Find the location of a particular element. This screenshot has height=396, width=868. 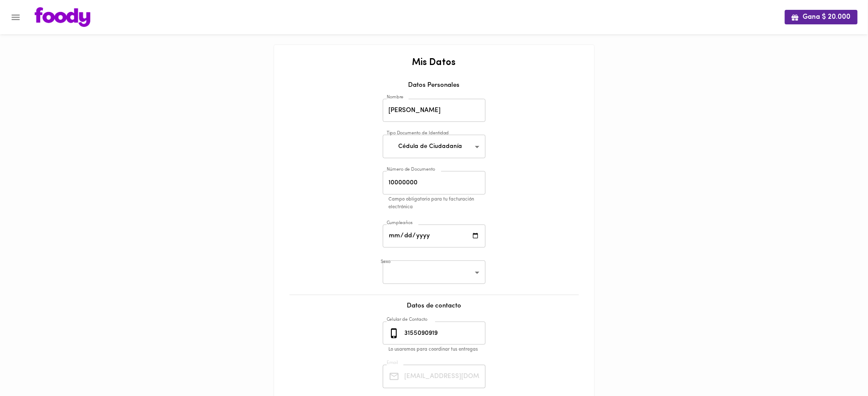

input: Número de Documento is located at coordinates (434, 183).